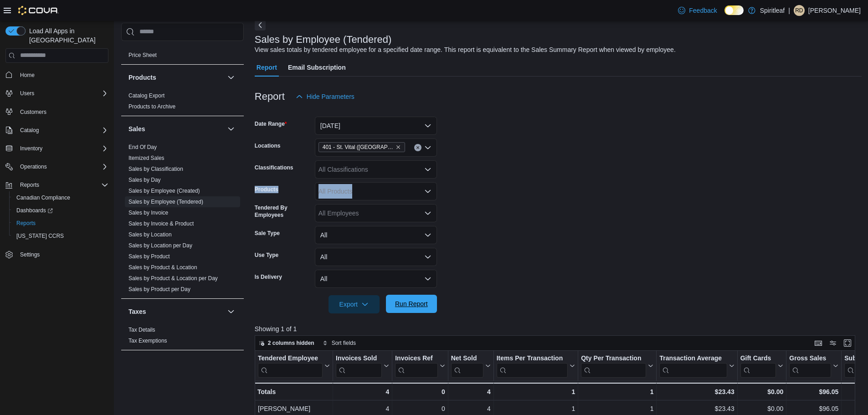 This screenshot has height=415, width=868. Describe the element at coordinates (148, 213) in the screenshot. I see `a: Sales by Invoice` at that location.